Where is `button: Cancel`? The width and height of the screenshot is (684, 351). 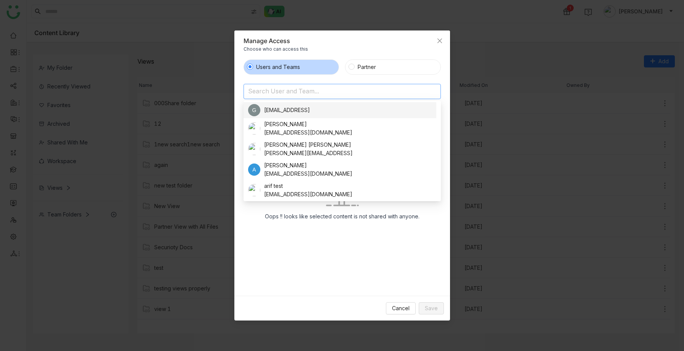 button: Cancel is located at coordinates (401, 309).